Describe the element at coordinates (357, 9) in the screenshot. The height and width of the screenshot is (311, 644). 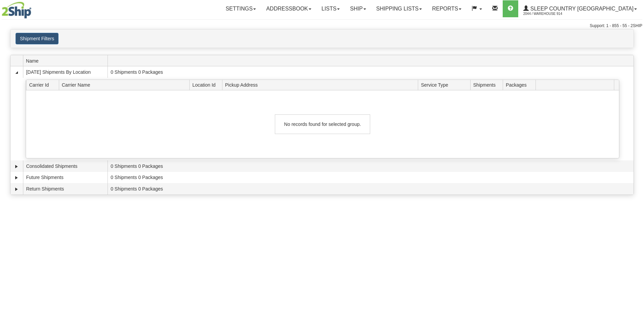
I see `a: Ship` at that location.